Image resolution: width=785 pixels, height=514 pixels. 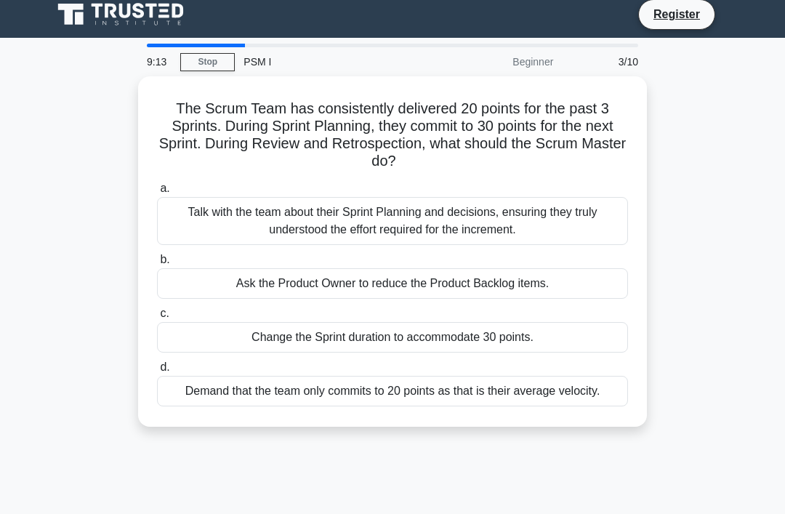 I want to click on a: Register, so click(x=677, y=14).